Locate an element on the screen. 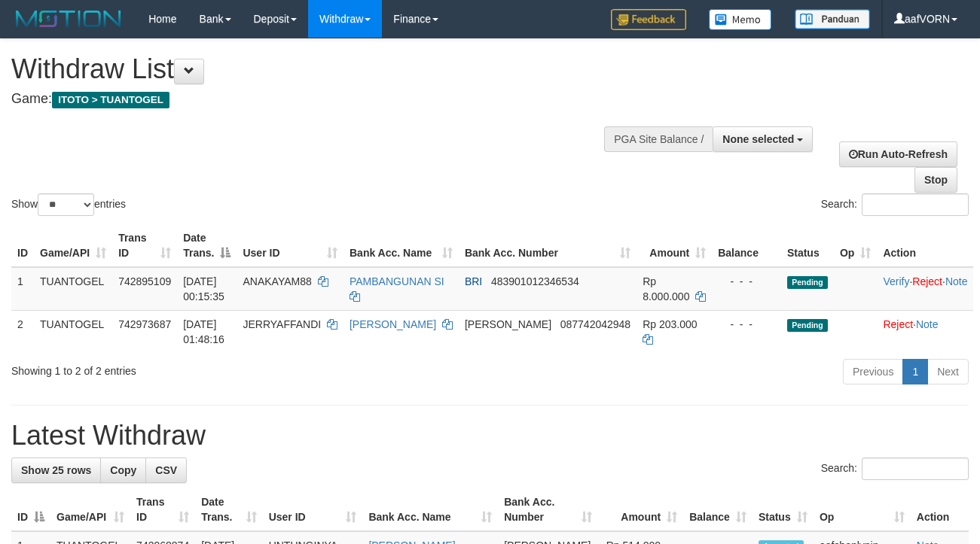 This screenshot has height=544, width=980. th: Date Trans.: activate to sort column descending is located at coordinates (206, 246).